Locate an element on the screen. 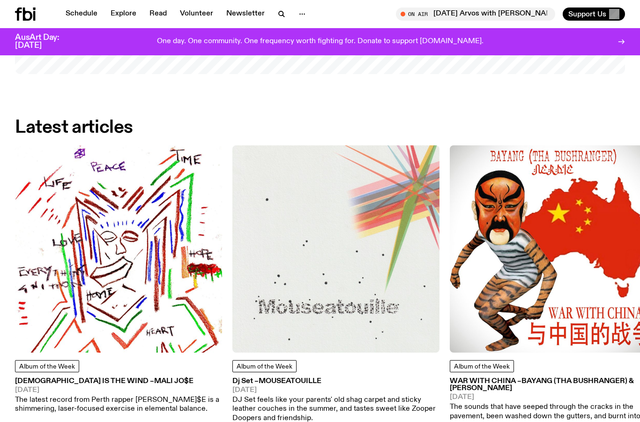  h3: Dj Set – is located at coordinates (336, 381).